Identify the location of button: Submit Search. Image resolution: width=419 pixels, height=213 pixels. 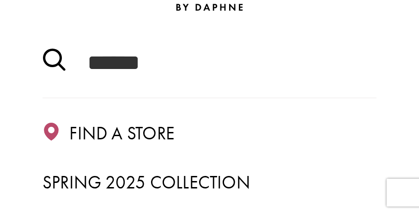
(54, 62).